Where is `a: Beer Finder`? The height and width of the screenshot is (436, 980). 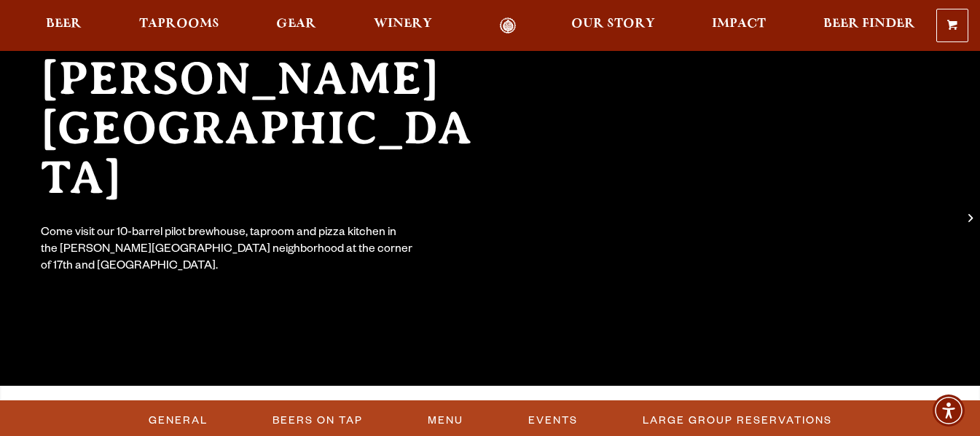 a: Beer Finder is located at coordinates (869, 26).